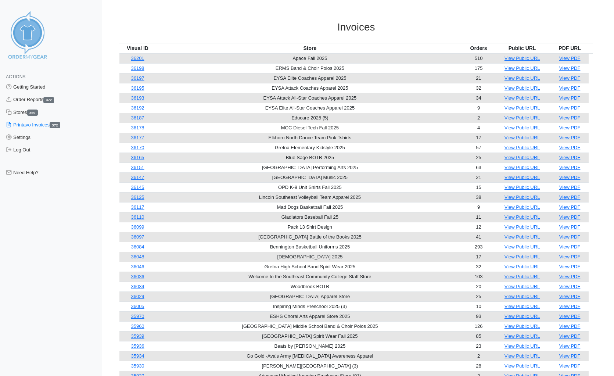  Describe the element at coordinates (570, 48) in the screenshot. I see `th: PDF URL` at that location.